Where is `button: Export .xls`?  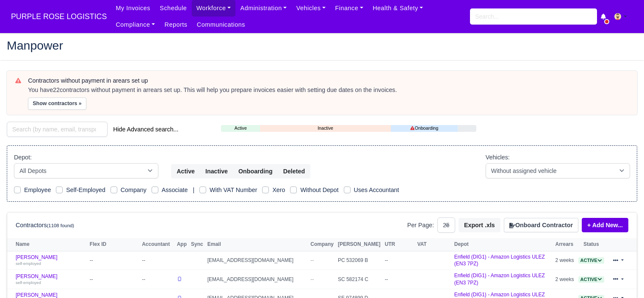 button: Export .xls is located at coordinates (479, 225).